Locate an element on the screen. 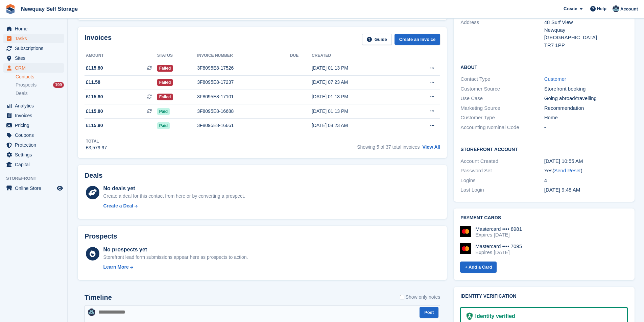 Image resolution: width=644 pixels, height=322 pixels. div: Use Case is located at coordinates (502, 98).